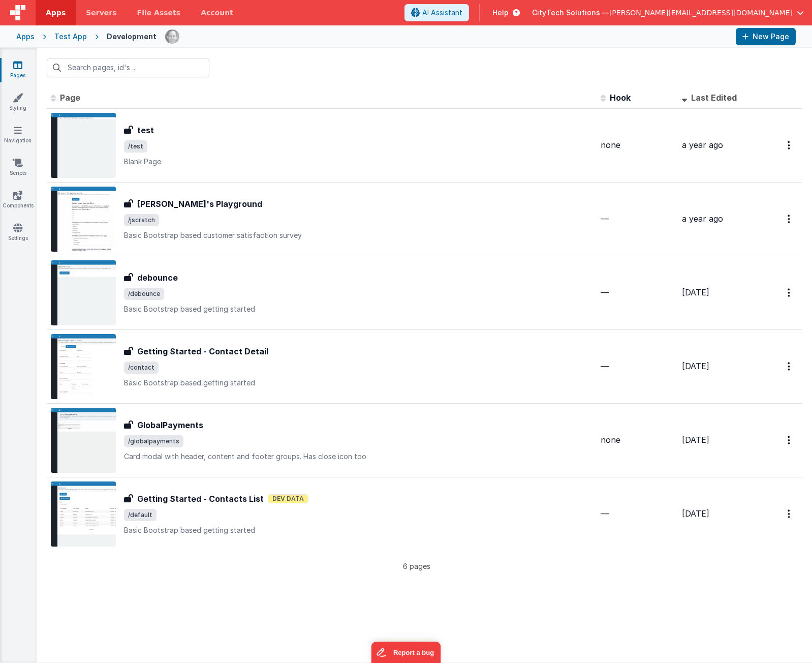 Image resolution: width=812 pixels, height=663 pixels. Describe the element at coordinates (140, 515) in the screenshot. I see `span: /default` at that location.